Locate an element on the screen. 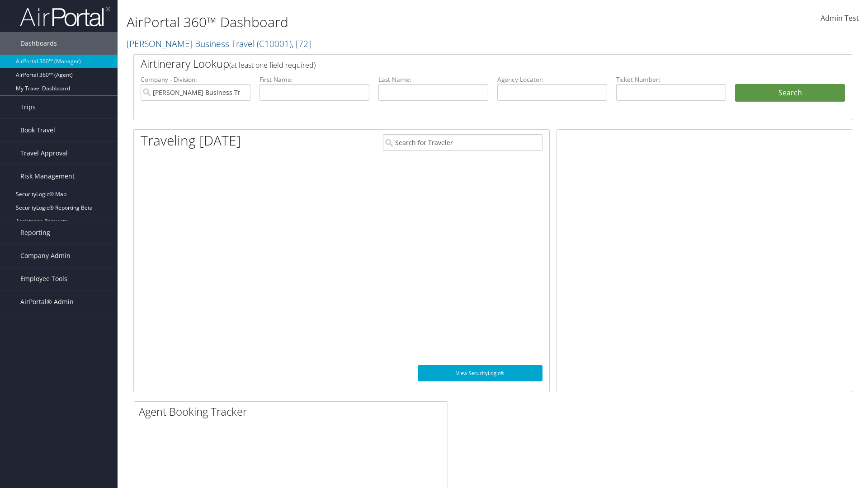  span: Employee Tools is located at coordinates (44, 279).